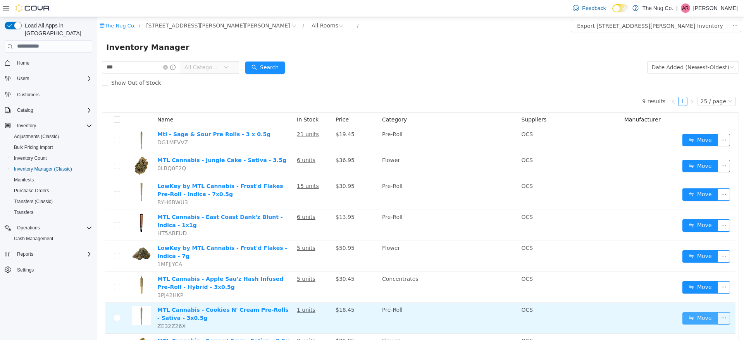  I want to click on u: 6 units, so click(209, 200).